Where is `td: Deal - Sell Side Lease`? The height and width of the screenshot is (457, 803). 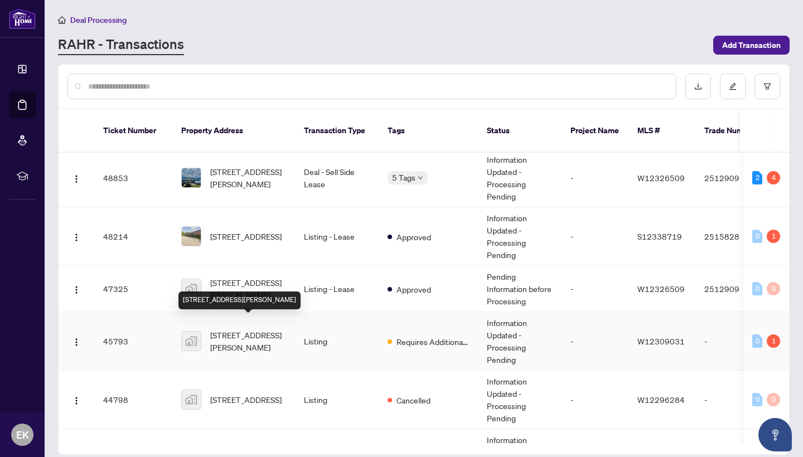
td: Deal - Sell Side Lease is located at coordinates (337, 178).